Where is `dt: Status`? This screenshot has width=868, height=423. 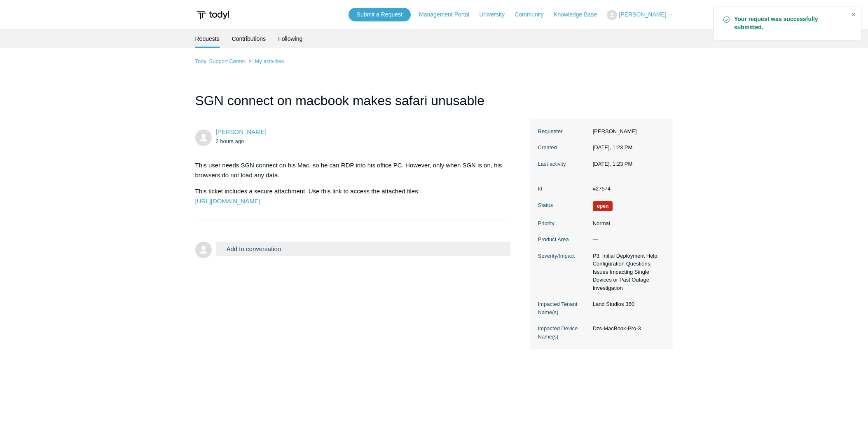
dt: Status is located at coordinates (563, 205).